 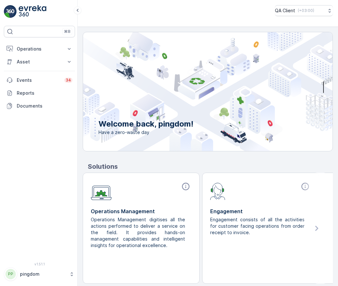 What do you see at coordinates (11, 274) in the screenshot?
I see `div: PP` at bounding box center [11, 274].